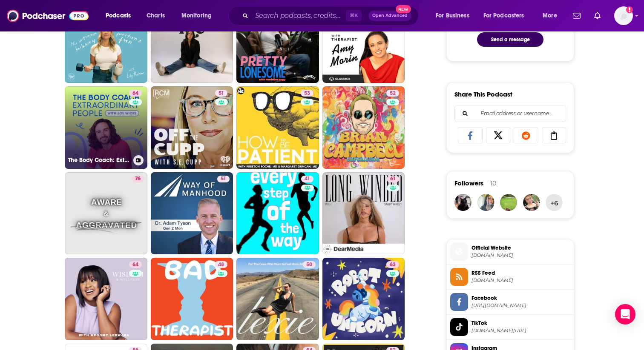 This screenshot has height=350, width=644. Describe the element at coordinates (118, 16) in the screenshot. I see `span: Podcasts` at that location.